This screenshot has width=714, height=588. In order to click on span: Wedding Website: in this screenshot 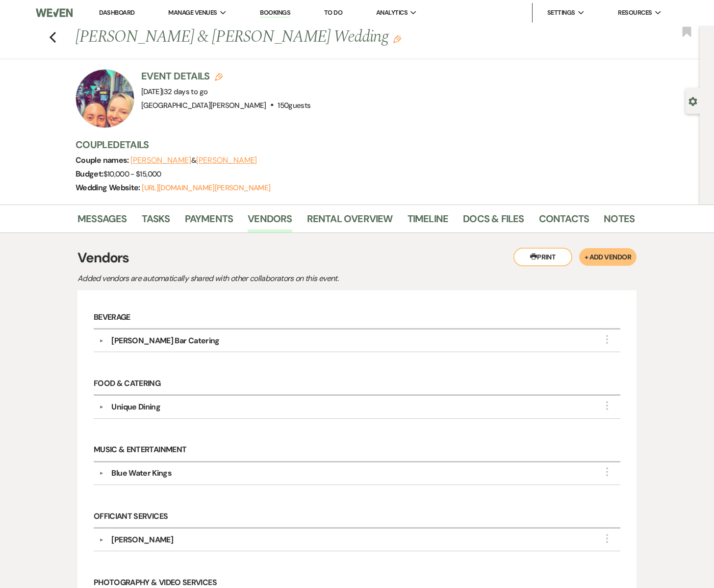, I will do `click(109, 187)`.